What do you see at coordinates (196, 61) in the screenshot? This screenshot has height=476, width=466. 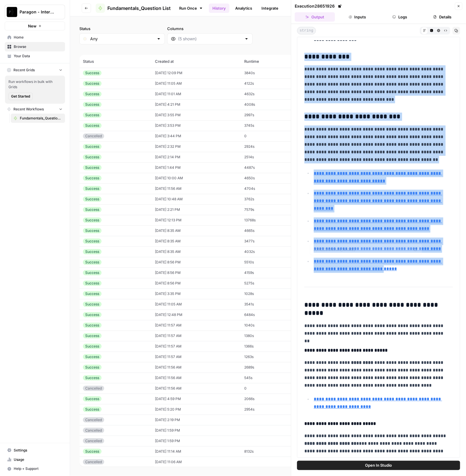 I see `th: Created at` at bounding box center [196, 61].